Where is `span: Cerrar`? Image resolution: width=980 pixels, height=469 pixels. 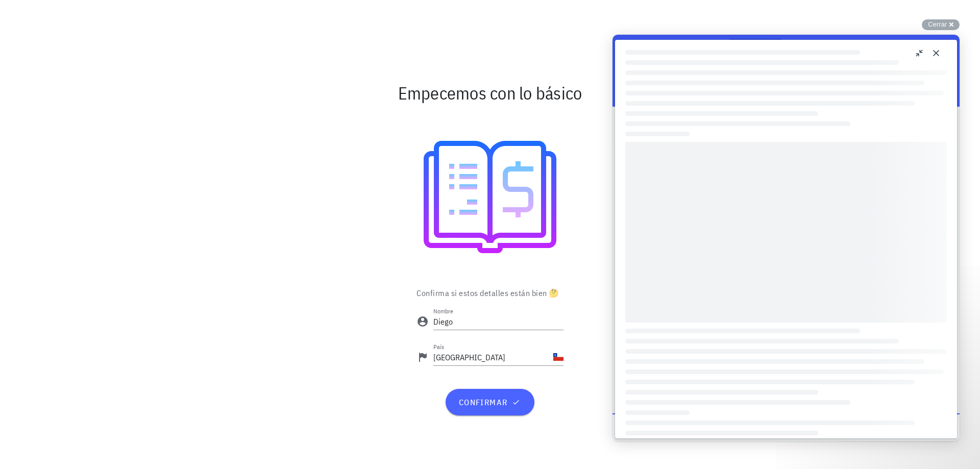
span: Cerrar is located at coordinates (937, 24).